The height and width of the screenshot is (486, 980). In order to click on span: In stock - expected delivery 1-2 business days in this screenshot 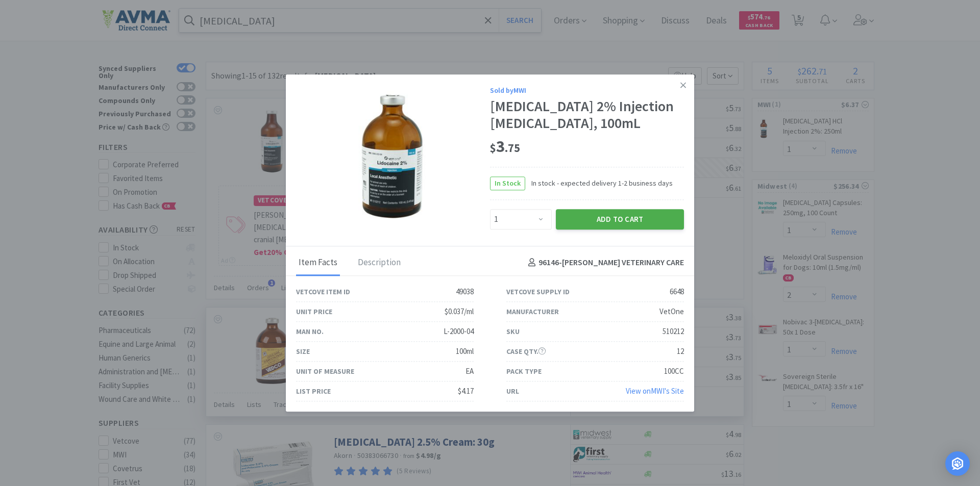, I will do `click(598, 183)`.